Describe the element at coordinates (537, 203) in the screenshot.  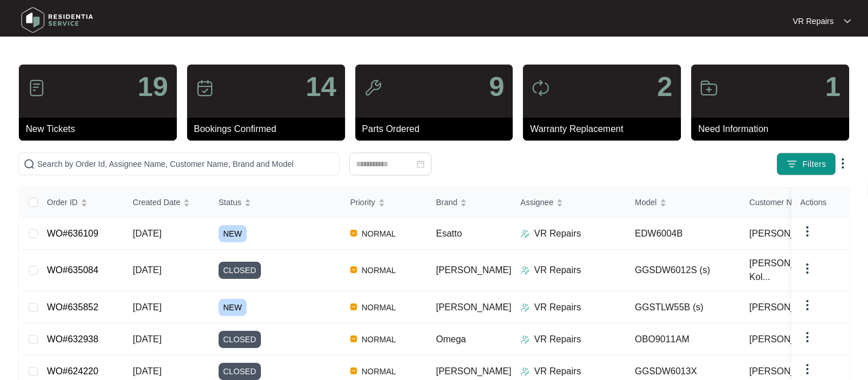
I see `span: Assignee` at that location.